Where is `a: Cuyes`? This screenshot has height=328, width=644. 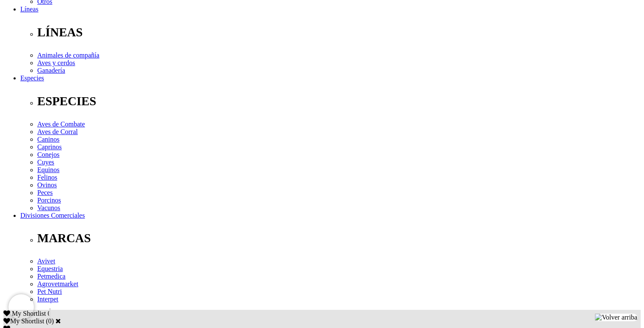 a: Cuyes is located at coordinates (46, 162).